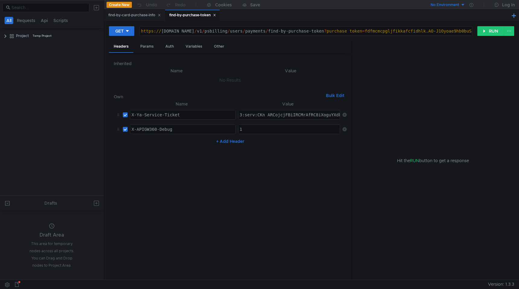 The image size is (519, 289). I want to click on button: All, so click(9, 21).